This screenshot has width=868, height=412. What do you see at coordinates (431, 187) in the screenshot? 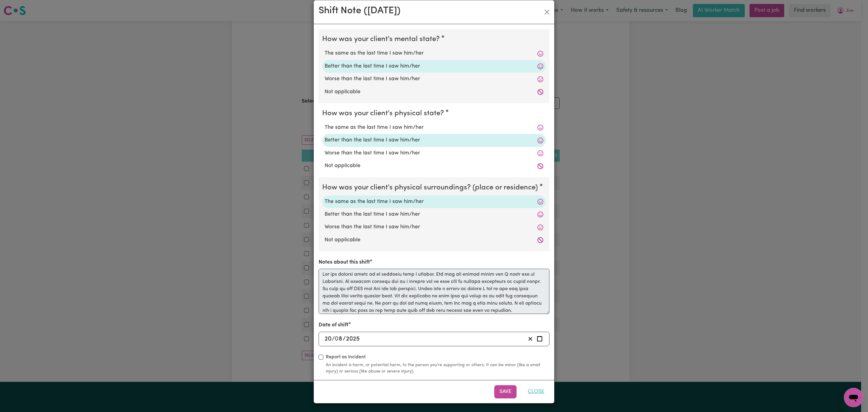
I see `legend: How was your client's physical surroundings? (place or residence)` at bounding box center [431, 187].